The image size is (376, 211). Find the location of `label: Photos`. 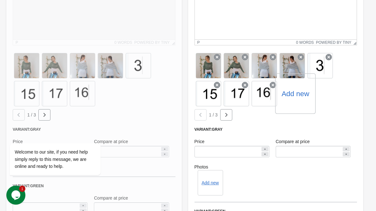

label: Photos is located at coordinates (276, 167).